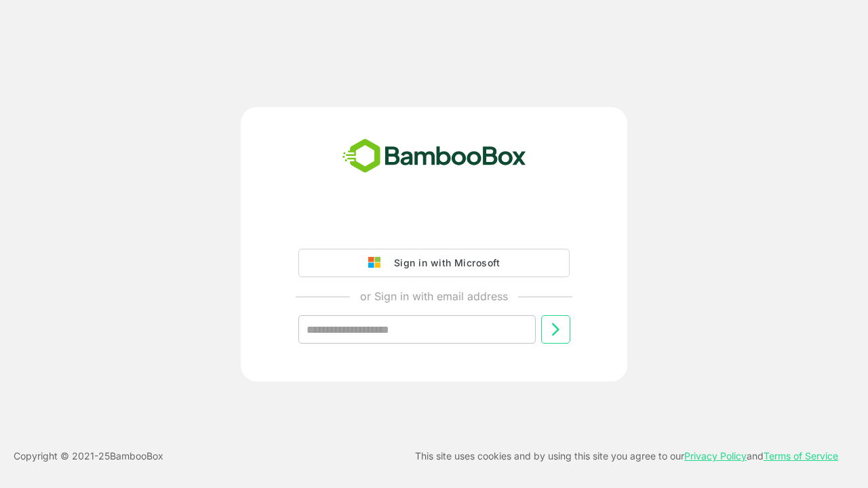  What do you see at coordinates (434, 263) in the screenshot?
I see `button: Sign in with Microsoft` at bounding box center [434, 263].